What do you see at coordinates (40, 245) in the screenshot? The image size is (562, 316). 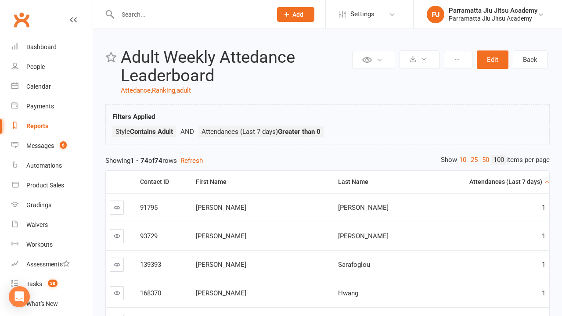 I see `div: Workouts` at bounding box center [40, 245].